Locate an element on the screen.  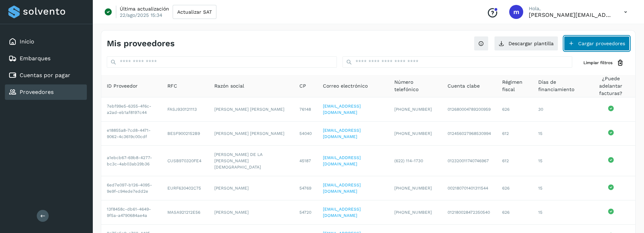
td: 13f8458c-db61-4649-9f5a-a4790684ae4a is located at coordinates (132, 212).